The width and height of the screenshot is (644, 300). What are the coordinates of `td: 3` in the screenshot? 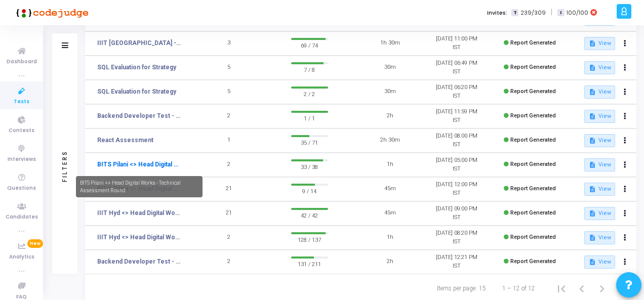 It's located at (229, 43).